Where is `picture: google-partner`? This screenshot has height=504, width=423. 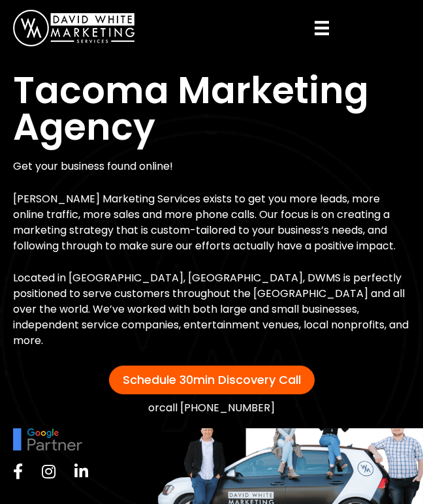
picture: google-partner is located at coordinates (47, 439).